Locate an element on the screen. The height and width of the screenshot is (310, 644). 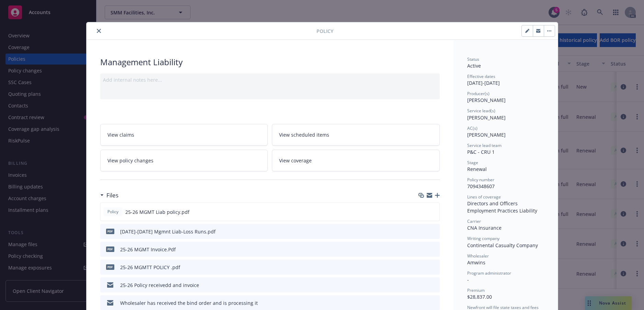
span: 7094348607 is located at coordinates (481, 186).